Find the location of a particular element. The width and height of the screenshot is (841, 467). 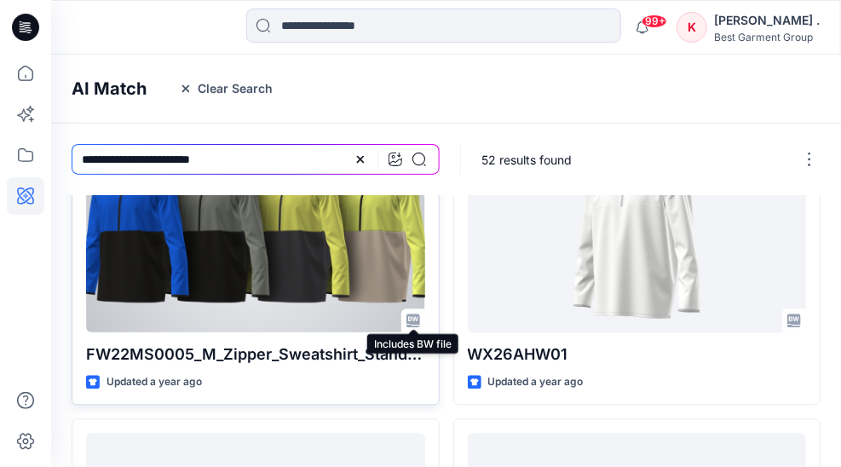

a: FW22MS0005_M_Zipper_Sweatshirt_Standing_Collar_Nongraded is located at coordinates (256, 228).